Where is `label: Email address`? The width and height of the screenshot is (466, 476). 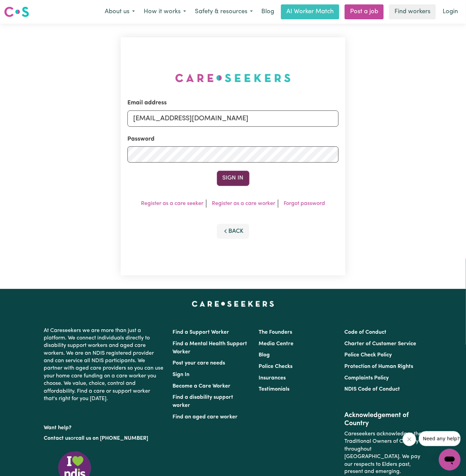
label: Email address is located at coordinates (147, 103).